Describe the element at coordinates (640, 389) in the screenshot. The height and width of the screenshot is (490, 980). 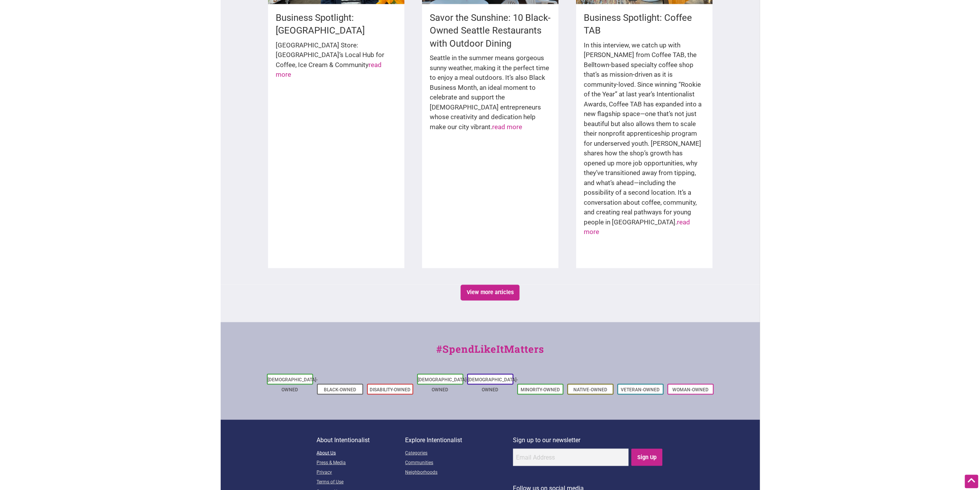
I see `a: Veteran-Owned` at that location.